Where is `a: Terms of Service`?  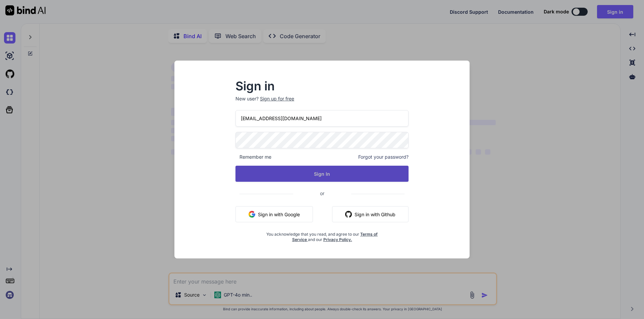
a: Terms of Service is located at coordinates (335, 237).